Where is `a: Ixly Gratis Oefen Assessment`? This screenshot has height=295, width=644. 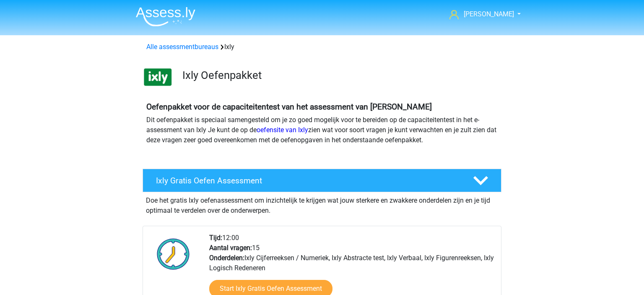 a: Ixly Gratis Oefen Assessment is located at coordinates (322, 181).